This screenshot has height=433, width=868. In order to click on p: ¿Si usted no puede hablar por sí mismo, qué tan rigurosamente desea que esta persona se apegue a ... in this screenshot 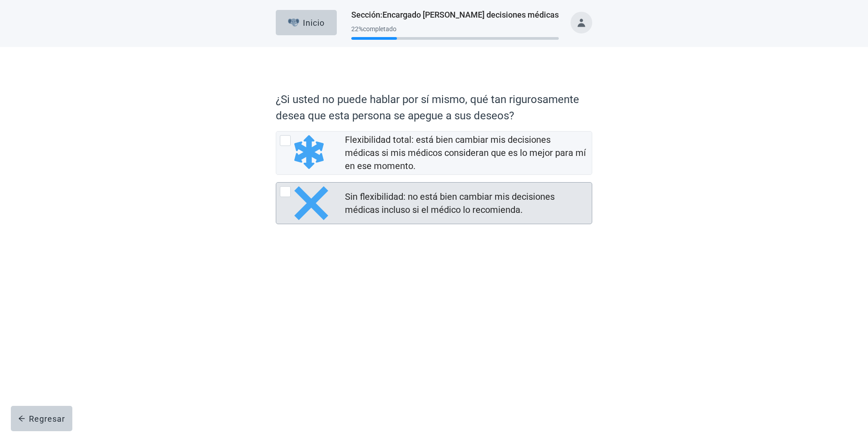, I will do `click(432, 108)`.